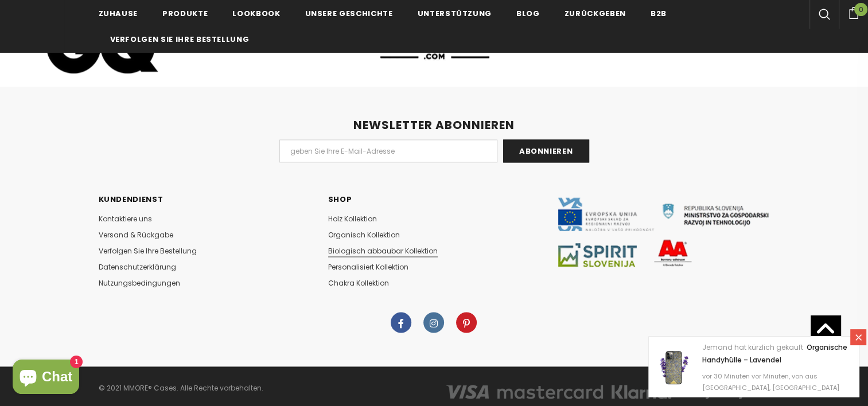  I want to click on span: Chakra Kollektion, so click(358, 283).